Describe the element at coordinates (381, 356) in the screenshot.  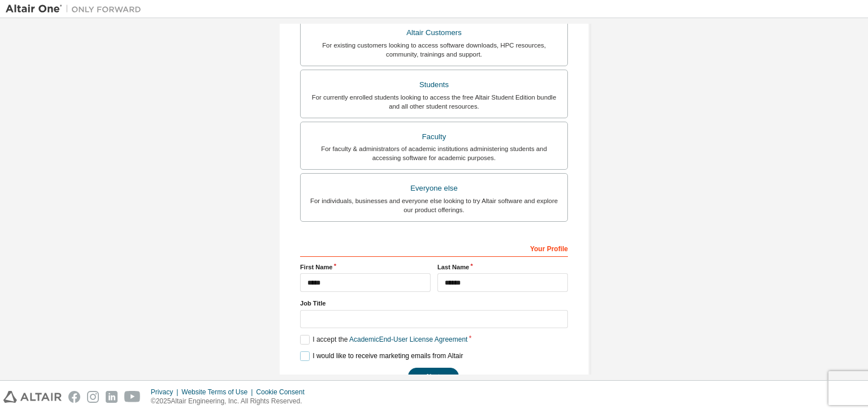
I see `label: I would like to receive marketing emails from Altair` at that location.